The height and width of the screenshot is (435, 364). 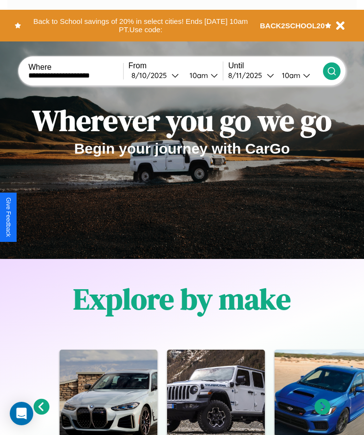 What do you see at coordinates (247, 75) in the screenshot?
I see `div: 8 / 11 / 2025` at bounding box center [247, 75].